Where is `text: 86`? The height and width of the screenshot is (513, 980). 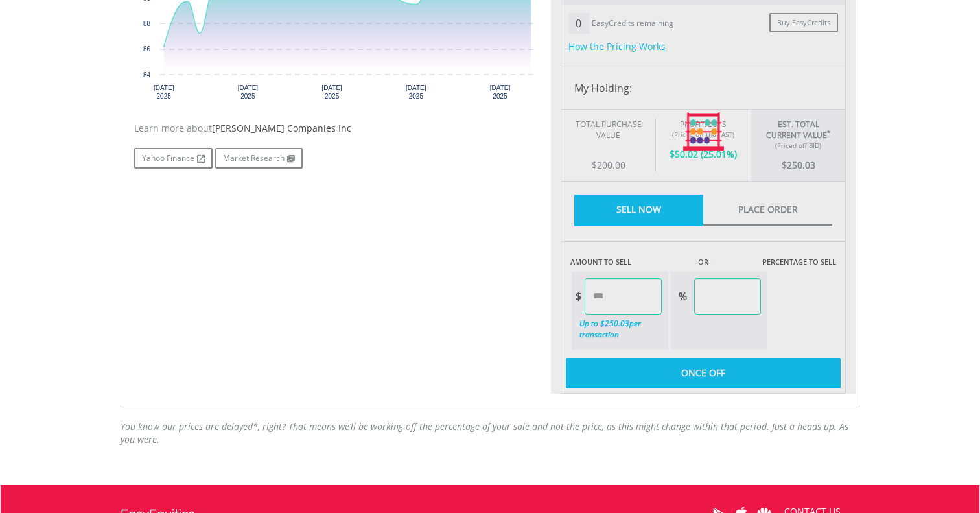
text: 86 is located at coordinates (147, 49).